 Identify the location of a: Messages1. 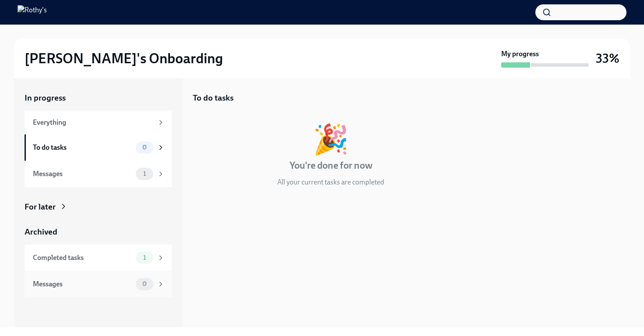
(98, 174).